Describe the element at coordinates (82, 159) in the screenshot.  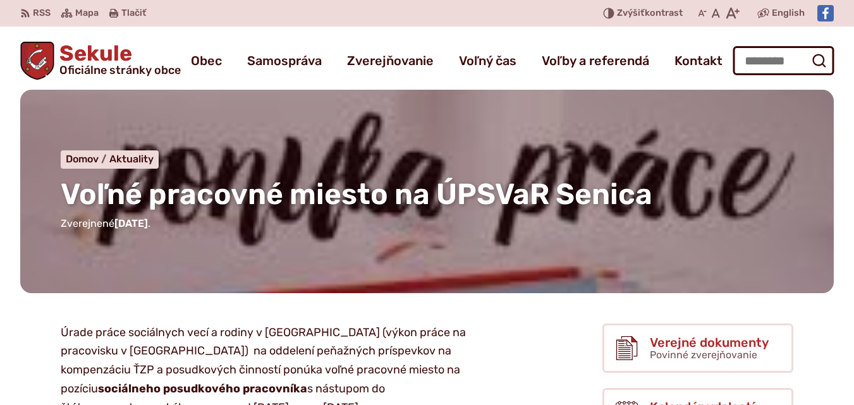
I see `span: Domov` at that location.